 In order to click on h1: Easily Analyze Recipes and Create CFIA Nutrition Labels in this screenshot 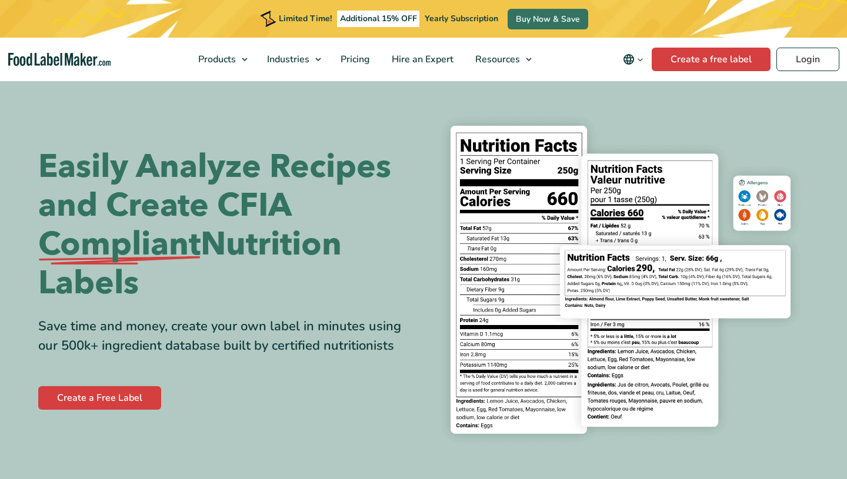, I will do `click(227, 225)`.